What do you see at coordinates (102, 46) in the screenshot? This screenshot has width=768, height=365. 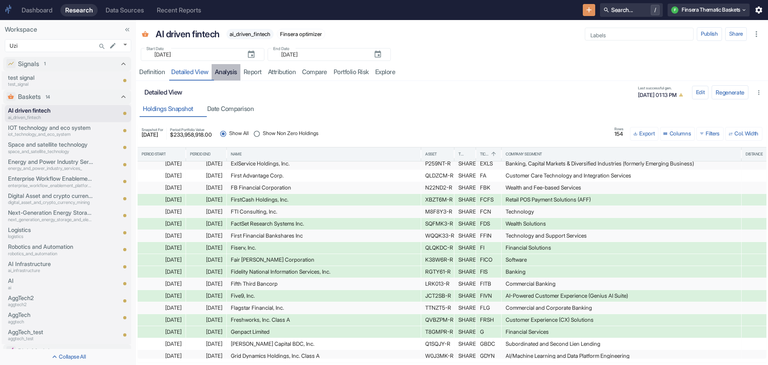 I see `button: Search...` at bounding box center [102, 46].